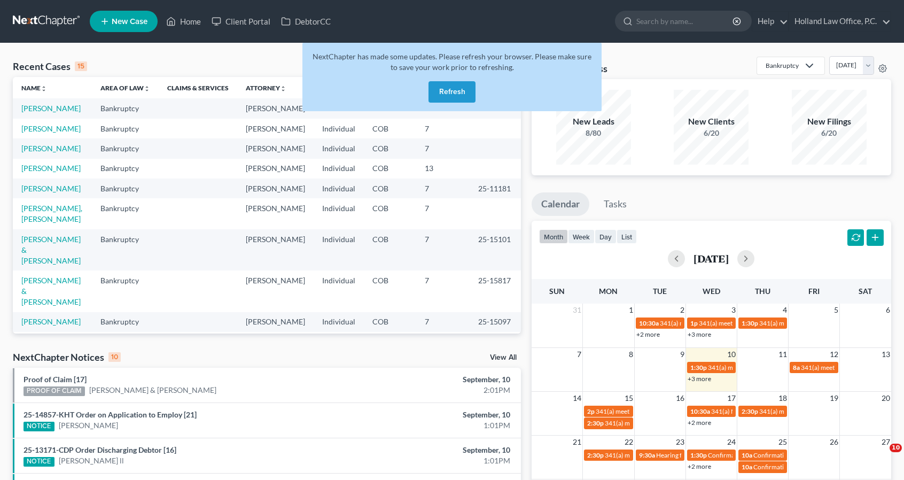  I want to click on div: New Filings, so click(829, 121).